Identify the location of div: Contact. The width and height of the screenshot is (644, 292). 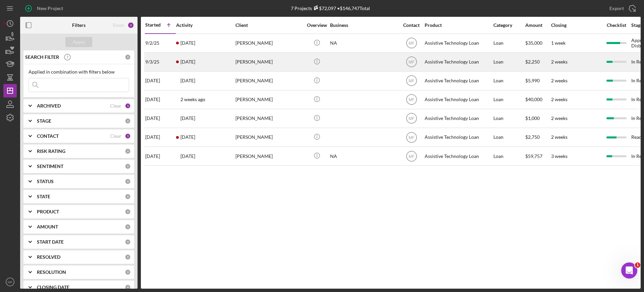
(411, 25).